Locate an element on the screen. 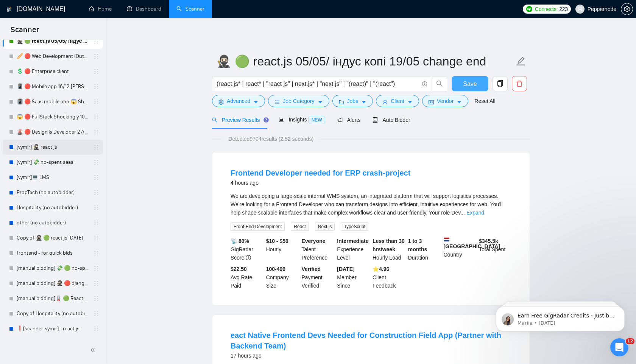 The image size is (636, 364). div: Member Since is located at coordinates (353, 277).